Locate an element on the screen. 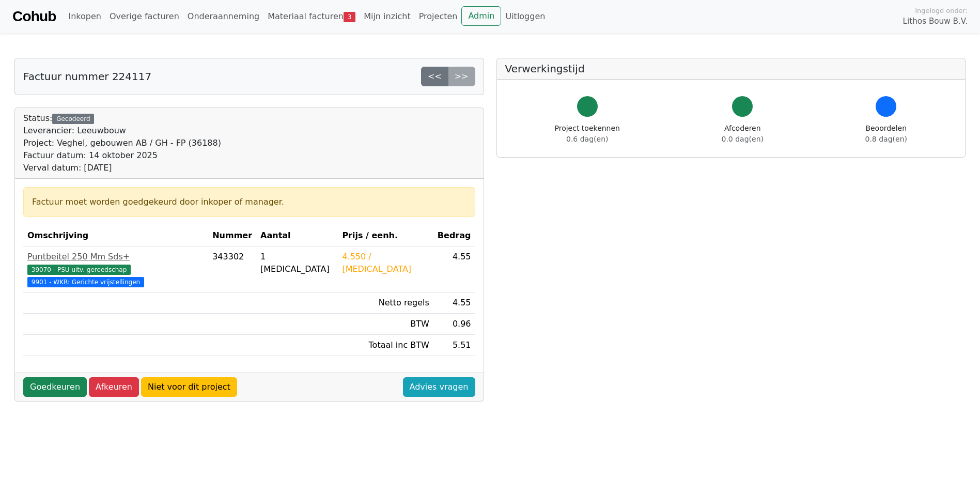  a: Niet voor dit project is located at coordinates (189, 387).